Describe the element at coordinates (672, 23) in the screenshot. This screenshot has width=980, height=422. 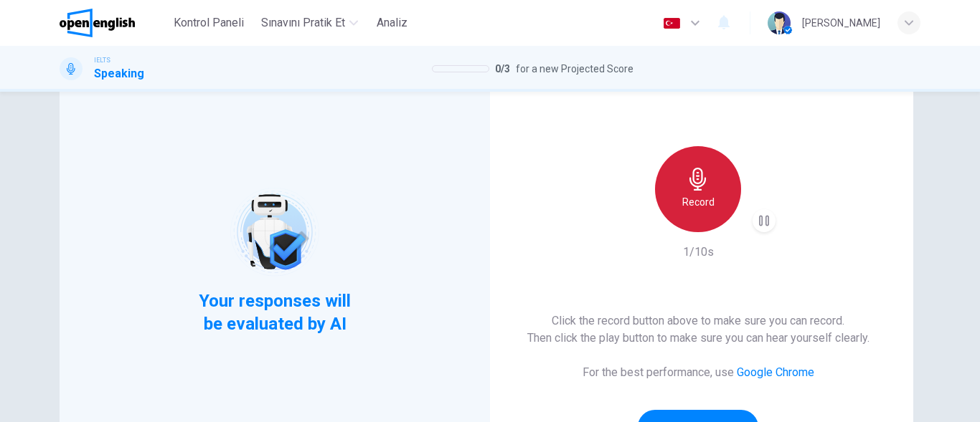
I see `img: tr` at that location.